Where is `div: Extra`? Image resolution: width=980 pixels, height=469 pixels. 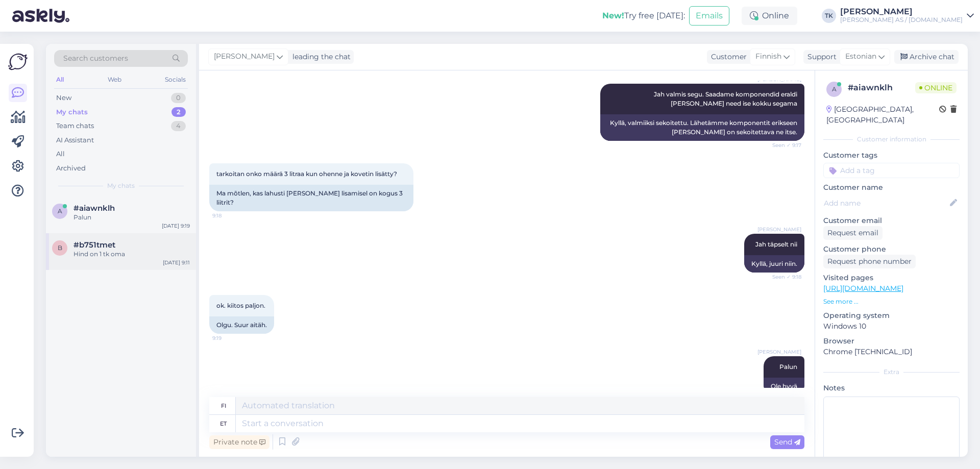 div: Extra is located at coordinates (891, 372).